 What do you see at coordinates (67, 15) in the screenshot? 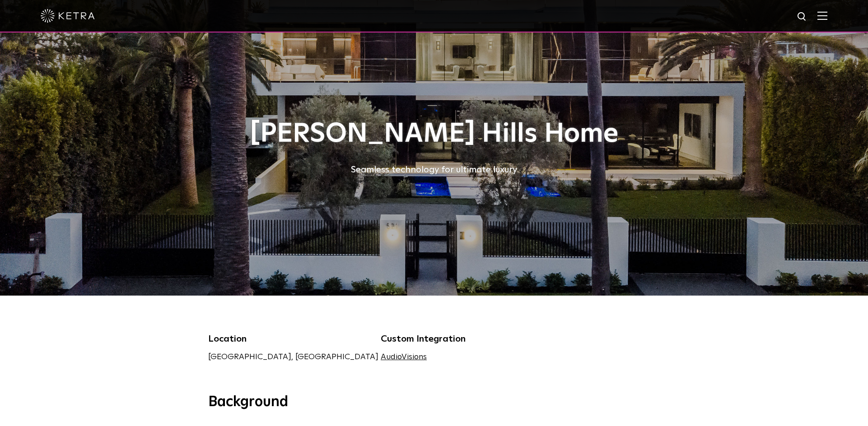
I see `img: ketra-logo-2019-white` at bounding box center [67, 15].